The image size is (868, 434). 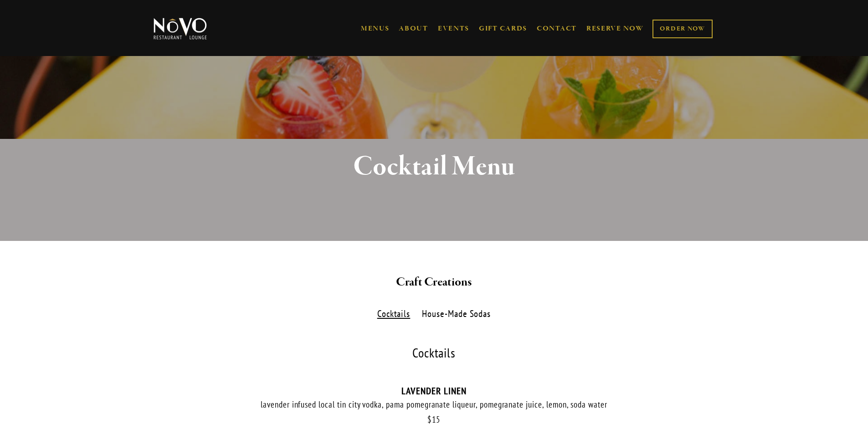 I want to click on a: EVENTS, so click(x=453, y=29).